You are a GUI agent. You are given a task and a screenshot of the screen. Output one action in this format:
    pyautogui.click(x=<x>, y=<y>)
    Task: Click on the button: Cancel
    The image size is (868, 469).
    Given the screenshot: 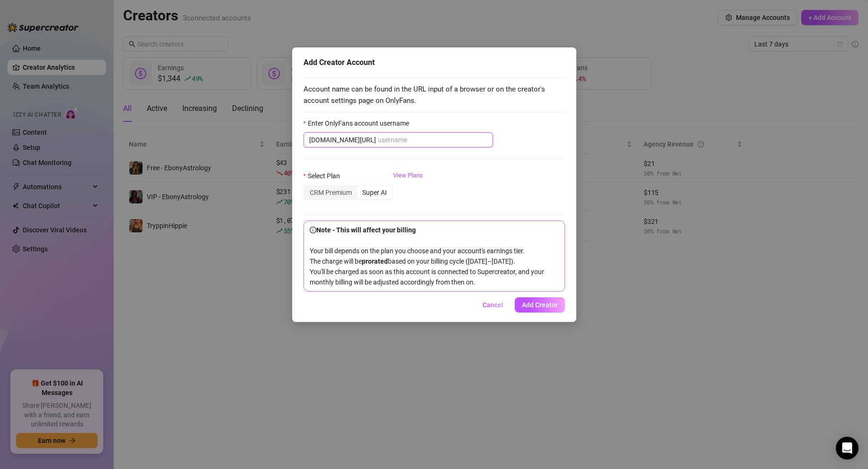 What is the action you would take?
    pyautogui.click(x=493, y=305)
    